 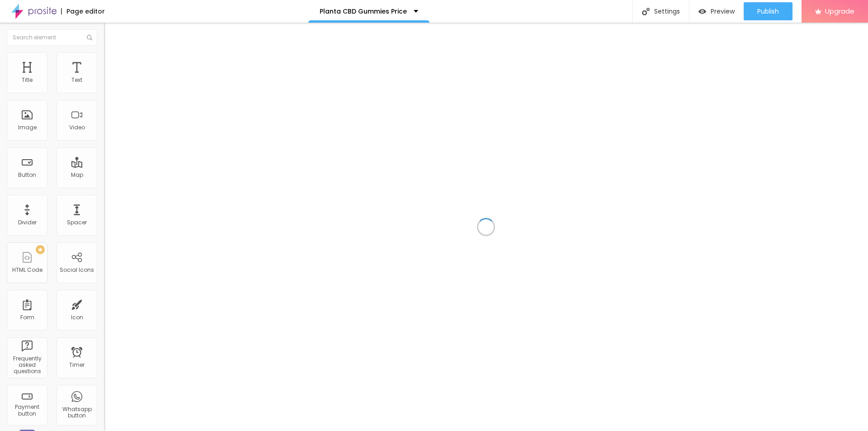 What do you see at coordinates (77, 270) in the screenshot?
I see `div: Social Icons` at bounding box center [77, 270].